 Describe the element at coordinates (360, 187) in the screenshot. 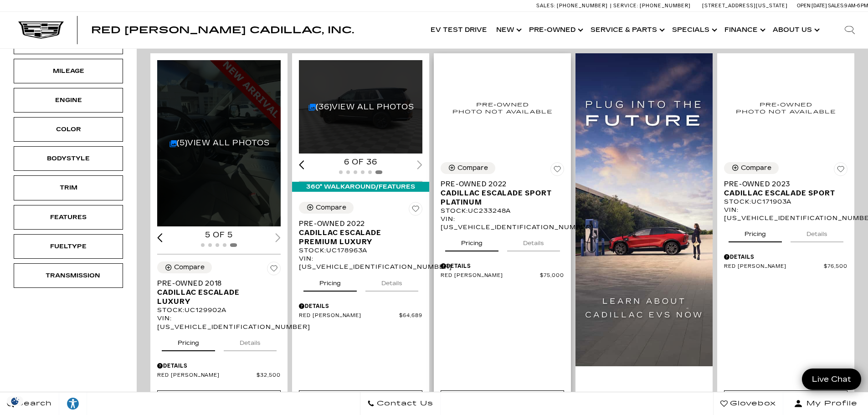

I see `div: 360° WalkAround/Features` at that location.